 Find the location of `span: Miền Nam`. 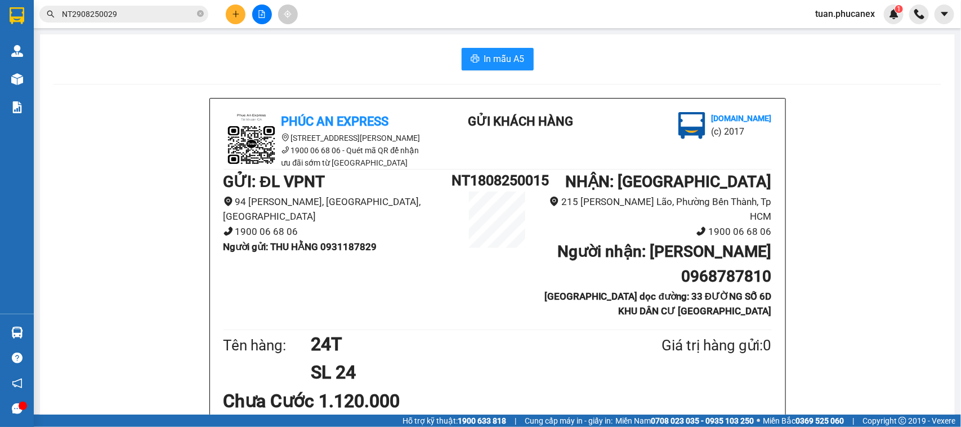

span: Miền Nam is located at coordinates (684, 420).